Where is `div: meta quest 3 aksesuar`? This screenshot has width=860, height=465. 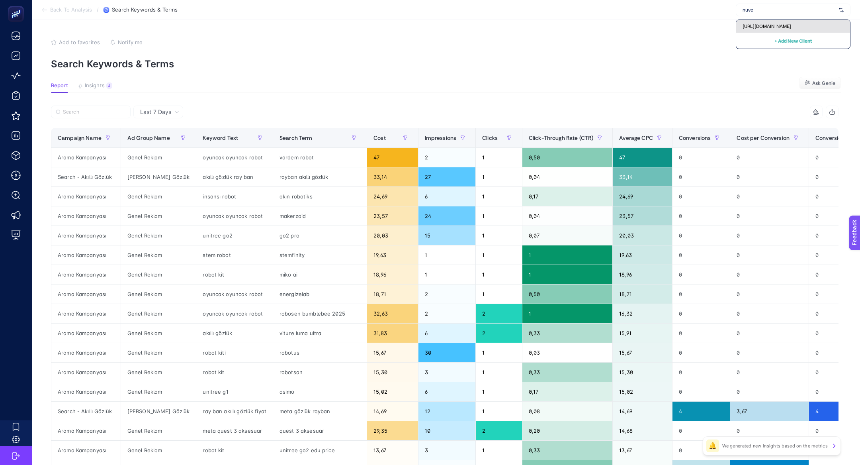 div: meta quest 3 aksesuar is located at coordinates (235, 430).